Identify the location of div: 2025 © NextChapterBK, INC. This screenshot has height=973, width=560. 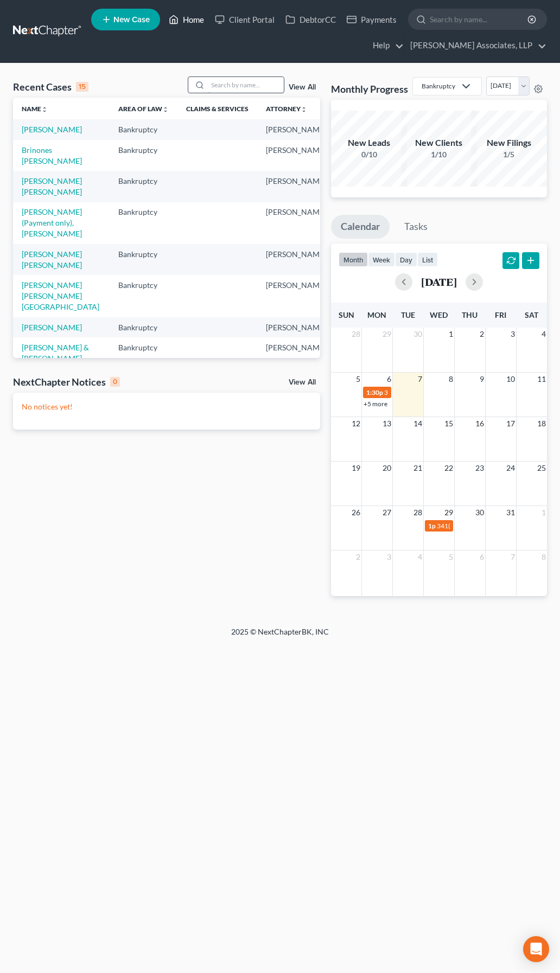
(280, 637).